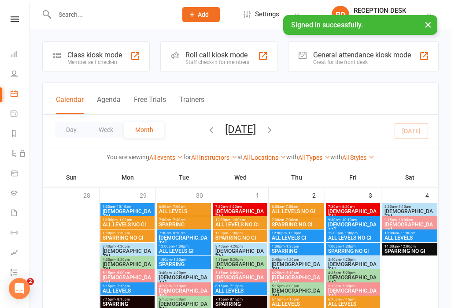 The width and height of the screenshot is (451, 308). What do you see at coordinates (127, 299) in the screenshot?
I see `span: 7:15pm` at bounding box center [127, 299].